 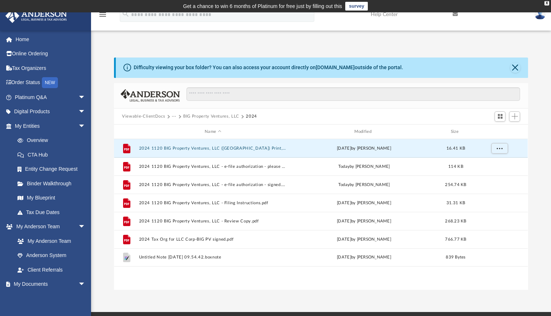 I want to click on button: More options, so click(x=499, y=149).